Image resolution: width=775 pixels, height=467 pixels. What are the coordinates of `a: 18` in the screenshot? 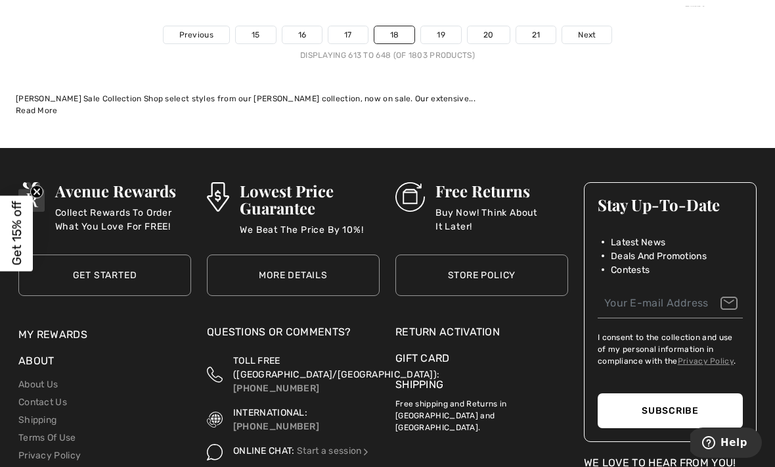 It's located at (395, 35).